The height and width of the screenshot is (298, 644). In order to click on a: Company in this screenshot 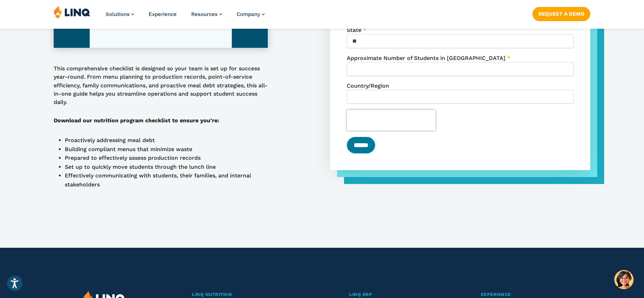, I will do `click(251, 14)`.